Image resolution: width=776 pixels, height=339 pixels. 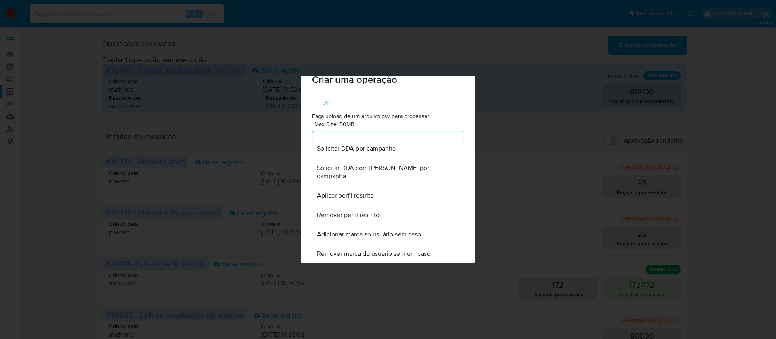 I want to click on span: Criar uma operação, so click(x=388, y=80).